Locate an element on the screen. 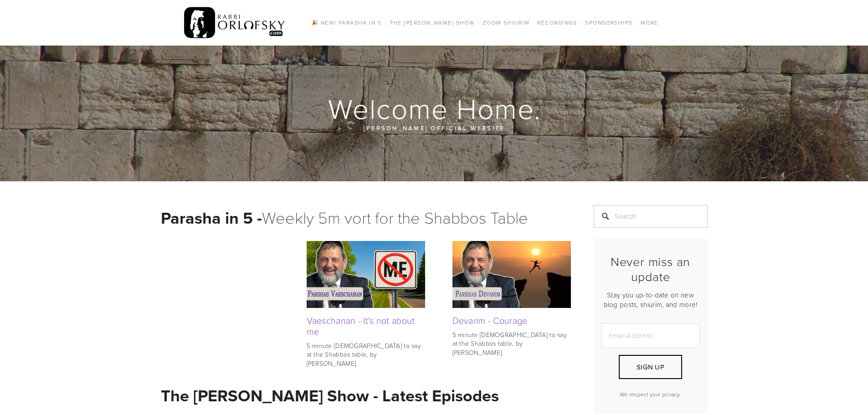  input: Email Address is located at coordinates (651, 335).